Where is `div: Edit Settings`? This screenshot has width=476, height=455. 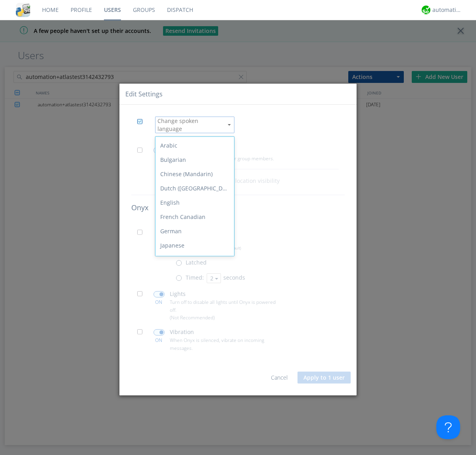 div: Edit Settings is located at coordinates (144, 93).